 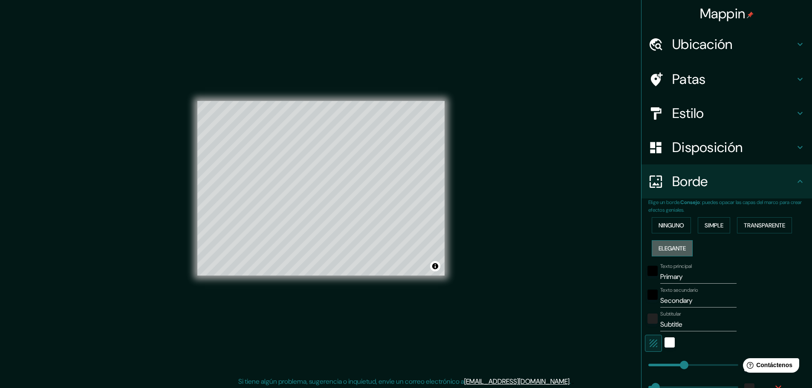 What do you see at coordinates (689, 79) in the screenshot?
I see `font: Patas` at bounding box center [689, 79].